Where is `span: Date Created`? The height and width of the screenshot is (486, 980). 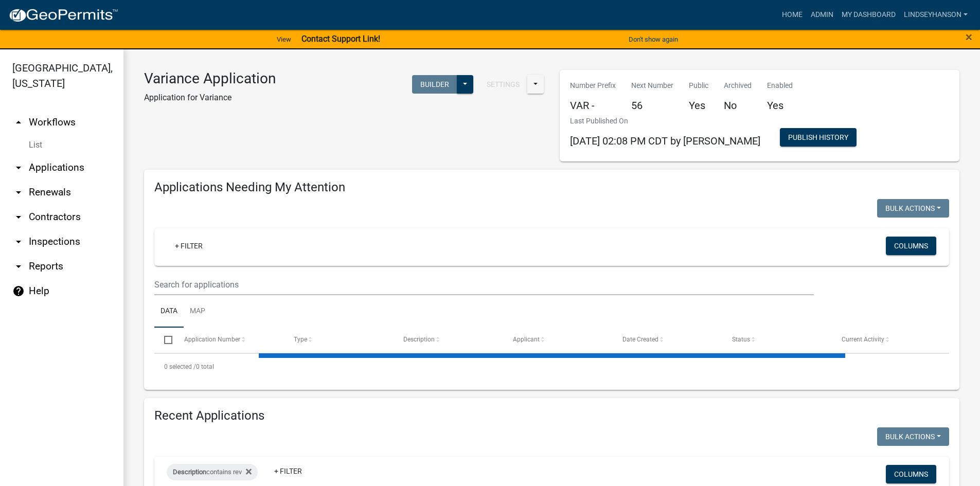 span: Date Created is located at coordinates (641, 339).